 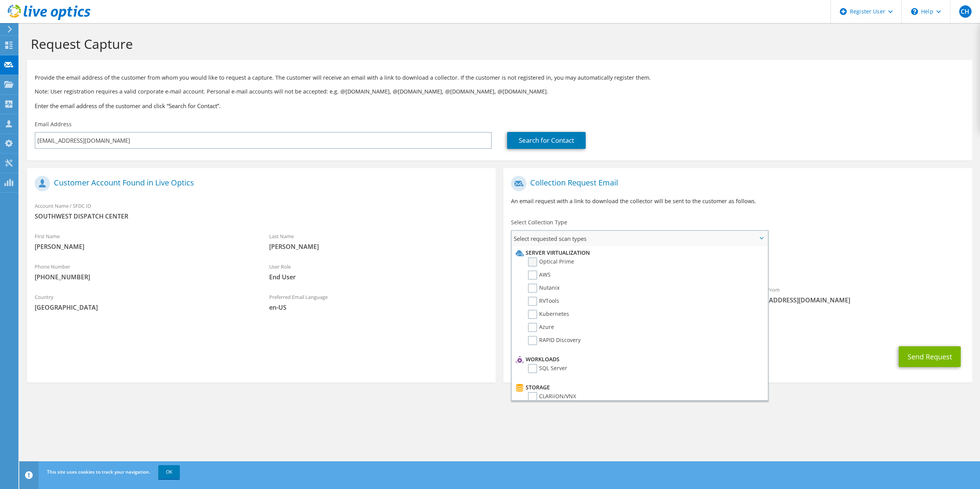 I want to click on li: Storage, so click(x=639, y=387).